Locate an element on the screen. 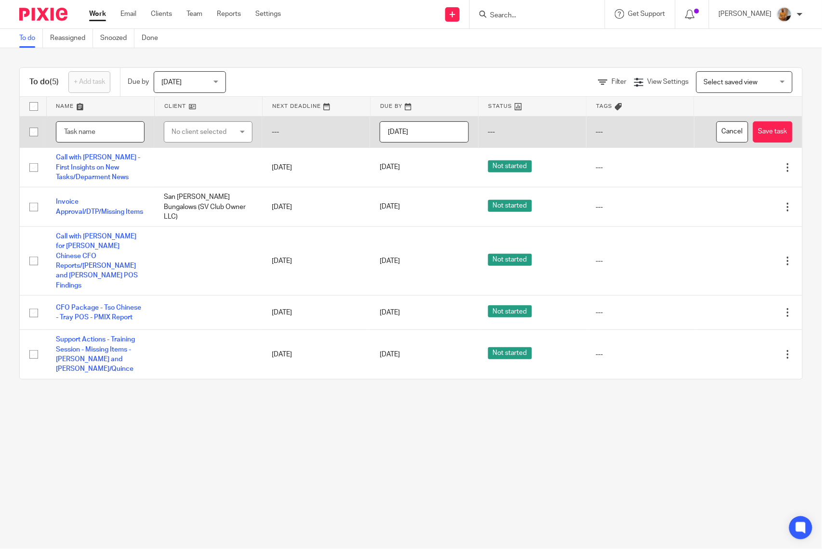 Image resolution: width=822 pixels, height=549 pixels. div: No client selected is located at coordinates (204, 132).